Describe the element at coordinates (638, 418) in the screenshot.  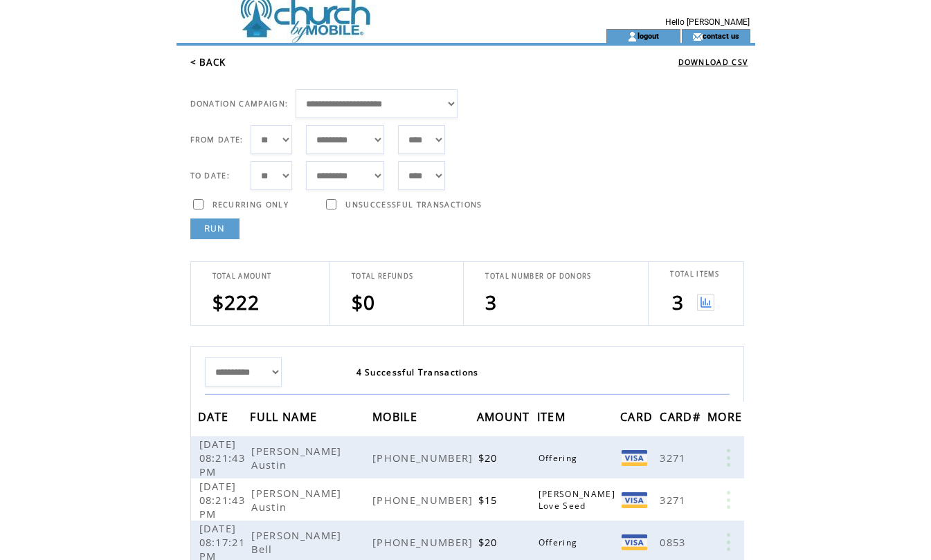
I see `span: CARD` at that location.